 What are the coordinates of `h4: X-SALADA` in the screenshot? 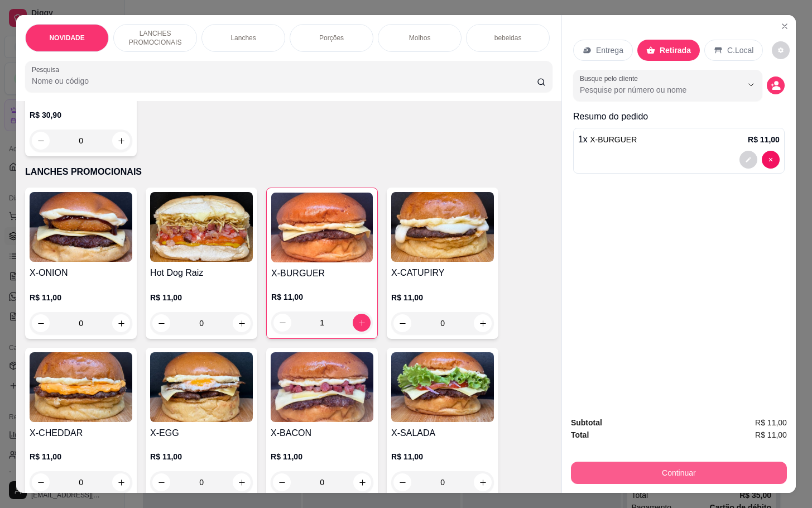 It's located at (443, 433).